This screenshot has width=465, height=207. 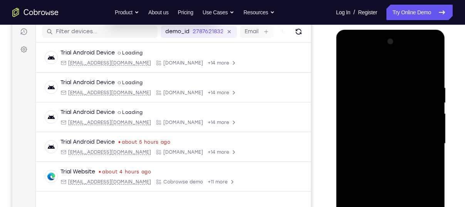 What do you see at coordinates (51, 11) in the screenshot?
I see `h1: Connect` at bounding box center [51, 11].